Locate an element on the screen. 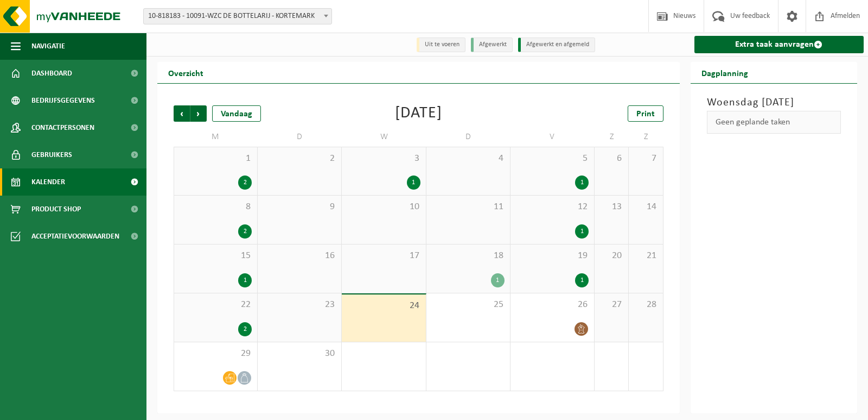 This screenshot has height=420, width=868. span: Vorige is located at coordinates (182, 113).